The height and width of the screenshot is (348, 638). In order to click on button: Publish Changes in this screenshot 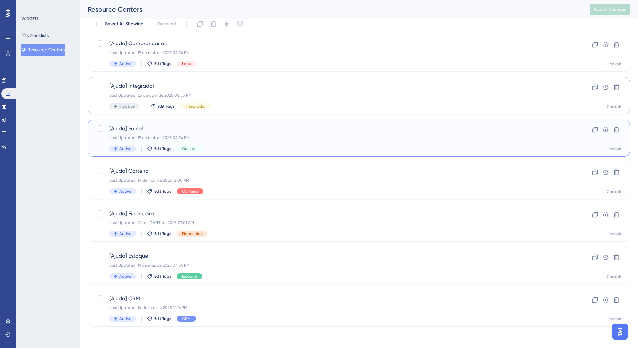, I will do `click(610, 9)`.